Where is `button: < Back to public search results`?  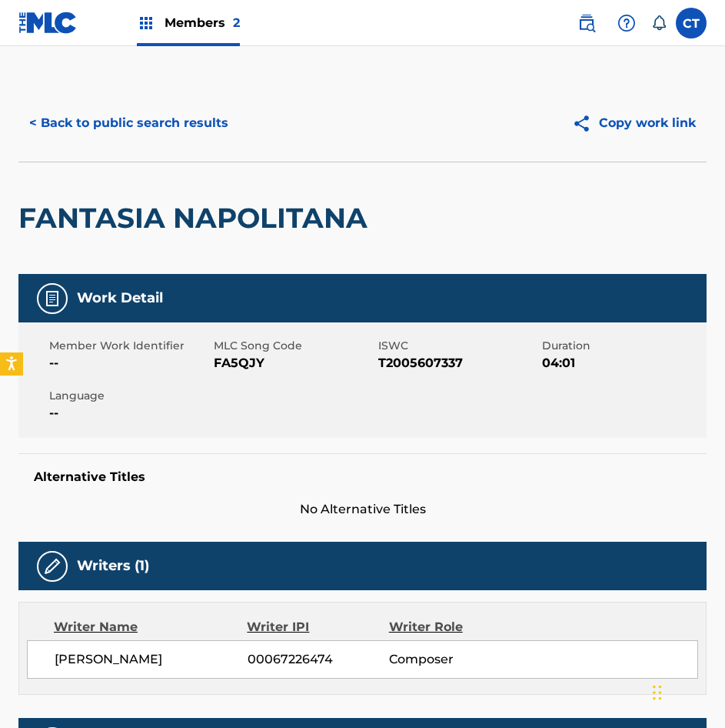 button: < Back to public search results is located at coordinates (128, 123).